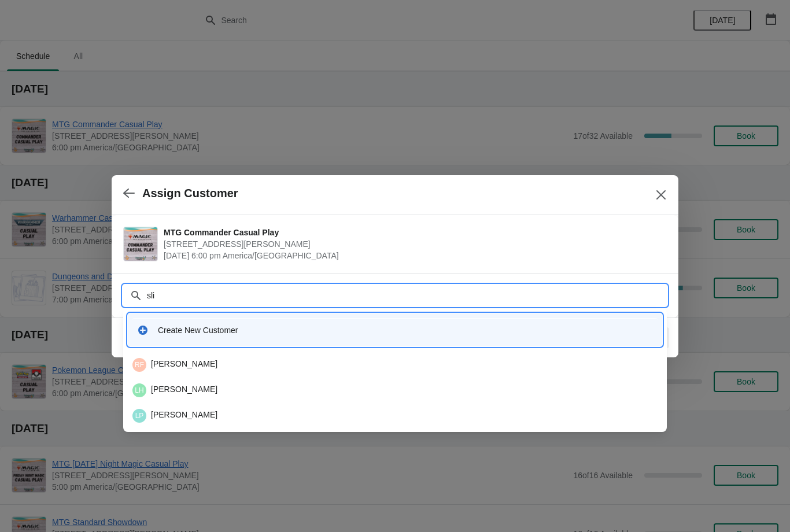 The image size is (790, 532). What do you see at coordinates (190, 193) in the screenshot?
I see `h2: Assign Customer` at bounding box center [190, 193].